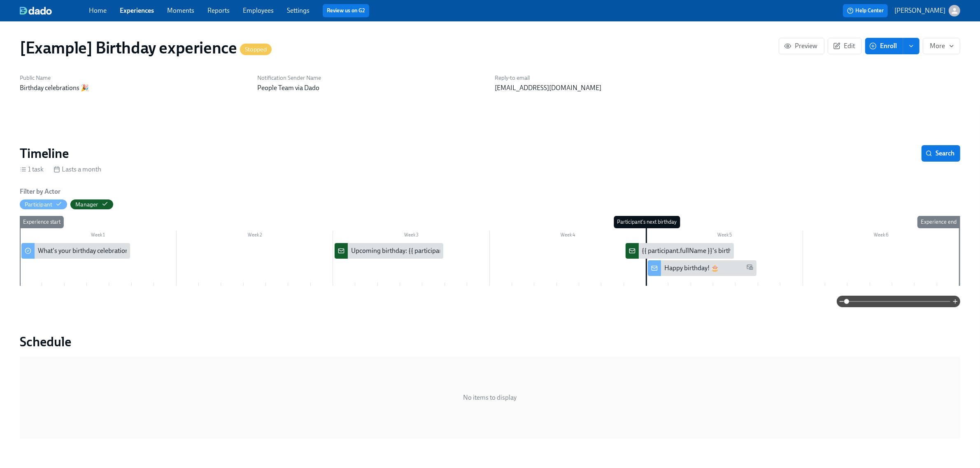 The width and height of the screenshot is (980, 468). What do you see at coordinates (844, 46) in the screenshot?
I see `button: Edit` at bounding box center [844, 46].